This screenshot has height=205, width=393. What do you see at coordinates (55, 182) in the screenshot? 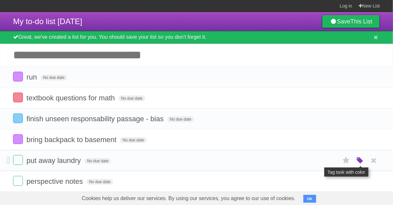
I see `span: perspective notes` at bounding box center [55, 182].